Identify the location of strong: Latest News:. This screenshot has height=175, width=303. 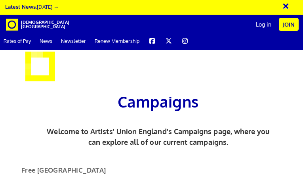
(21, 6).